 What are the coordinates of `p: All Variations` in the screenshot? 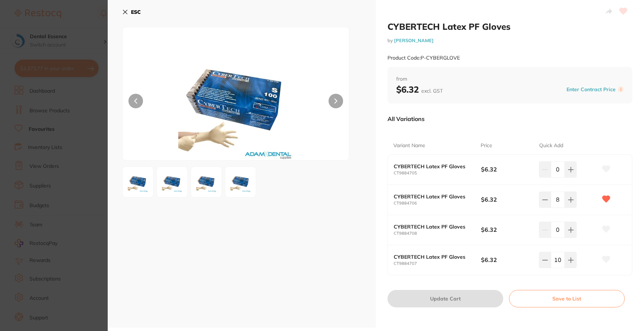 It's located at (406, 119).